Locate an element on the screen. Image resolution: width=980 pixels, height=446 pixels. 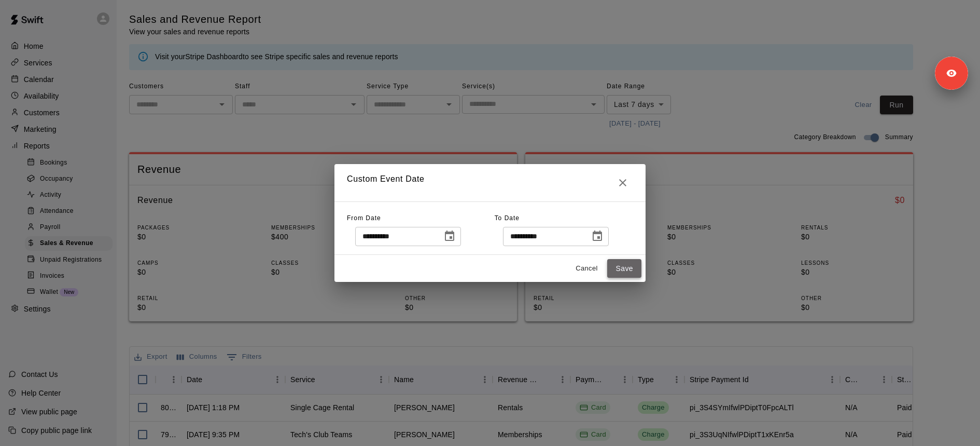
h2: Custom Event Date is located at coordinates (490, 183).